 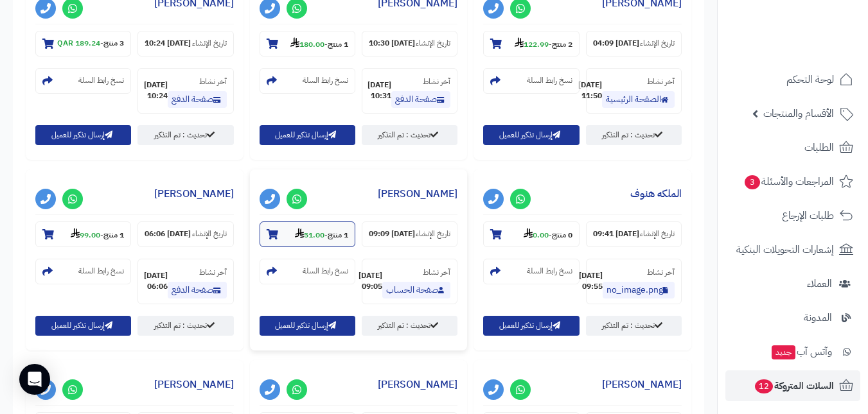 I want to click on strong: 189.24 QAR, so click(x=78, y=43).